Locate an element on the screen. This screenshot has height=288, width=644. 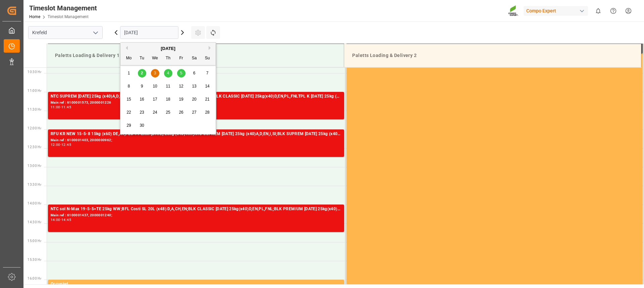
div: Choose Saturday, September 6th, 2025 is located at coordinates (194, 73).